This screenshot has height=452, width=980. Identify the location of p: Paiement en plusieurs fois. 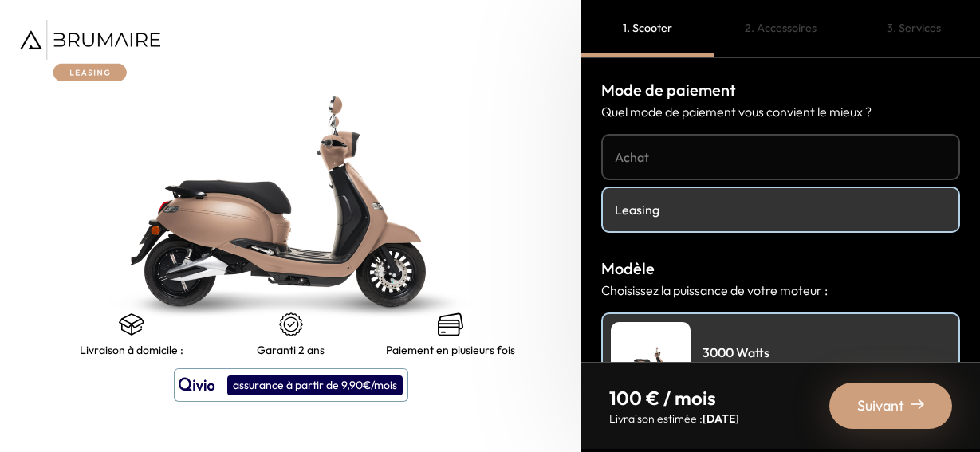
(451, 350).